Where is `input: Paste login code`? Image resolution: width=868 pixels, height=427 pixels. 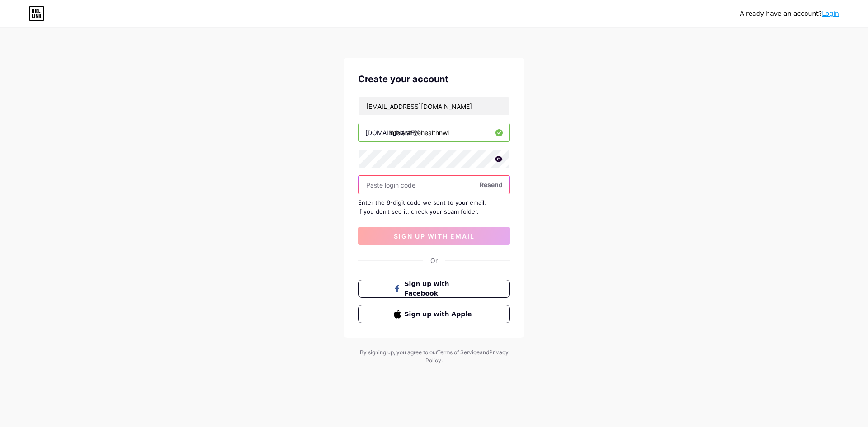
input: Paste login code is located at coordinates (434, 185).